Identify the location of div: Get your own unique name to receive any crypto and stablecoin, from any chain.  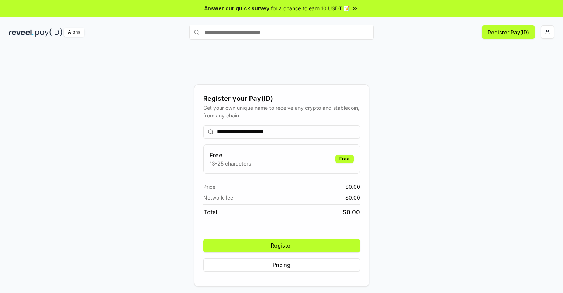
(282, 111).